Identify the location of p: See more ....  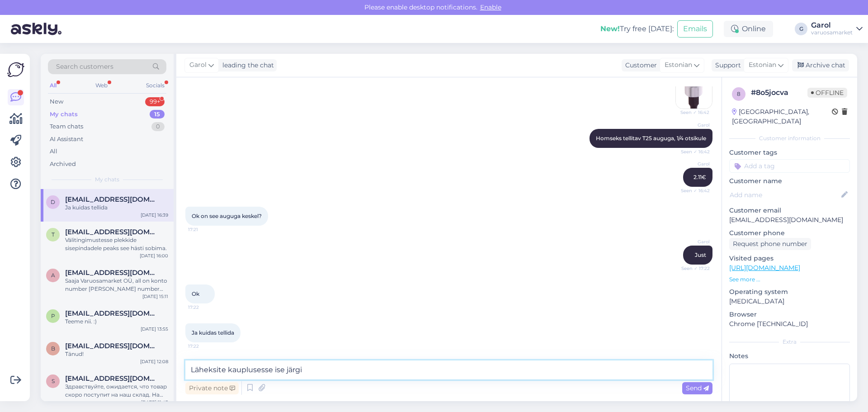
(789, 280).